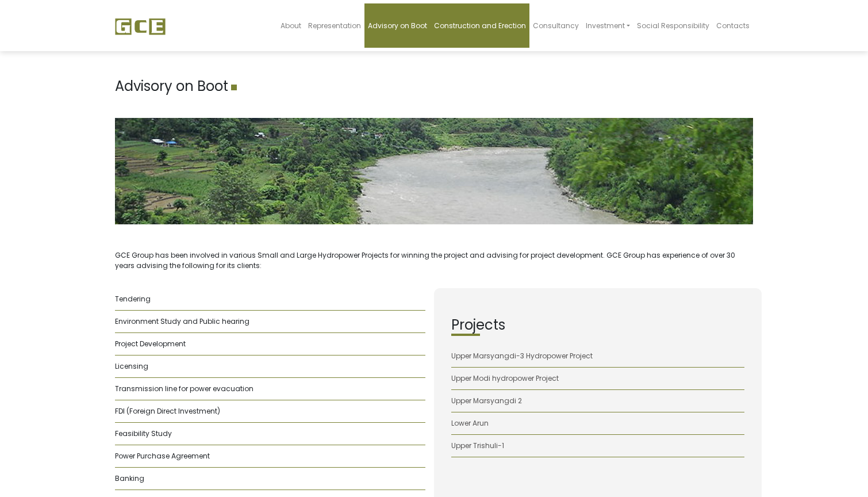 Image resolution: width=868 pixels, height=497 pixels. Describe the element at coordinates (334, 25) in the screenshot. I see `span: Representation` at that location.